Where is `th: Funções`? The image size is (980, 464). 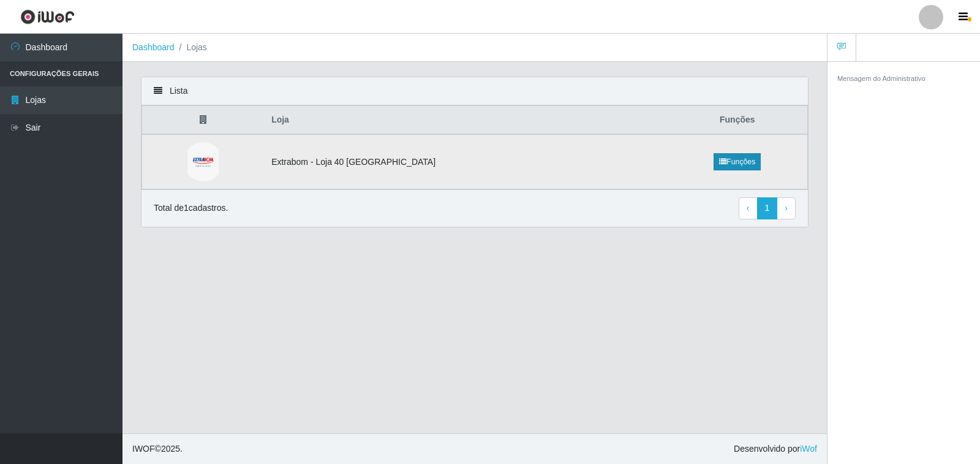 th: Funções is located at coordinates (737, 120).